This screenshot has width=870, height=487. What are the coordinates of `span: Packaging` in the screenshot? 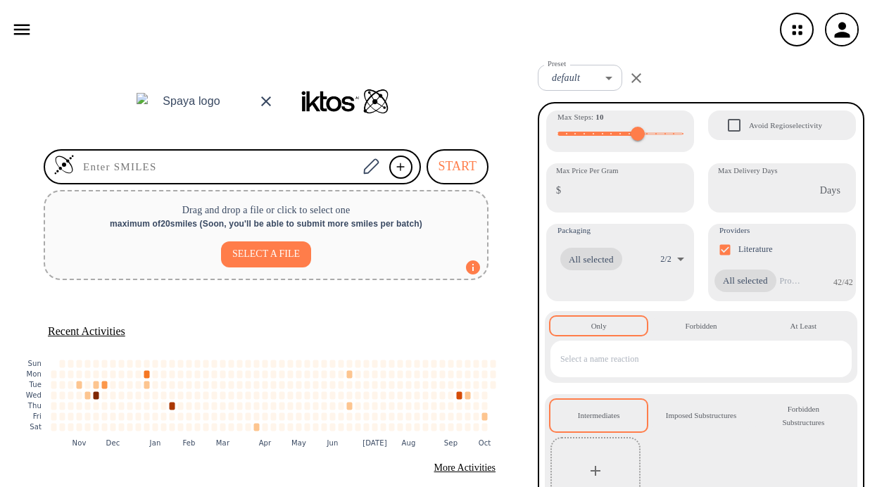 It's located at (573, 230).